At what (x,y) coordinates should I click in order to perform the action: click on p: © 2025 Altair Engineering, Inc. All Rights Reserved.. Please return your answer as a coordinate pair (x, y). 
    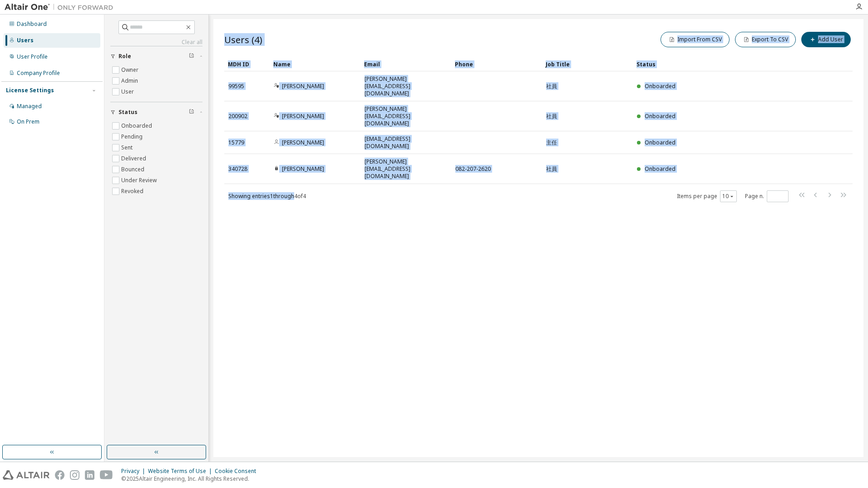
    Looking at the image, I should click on (191, 478).